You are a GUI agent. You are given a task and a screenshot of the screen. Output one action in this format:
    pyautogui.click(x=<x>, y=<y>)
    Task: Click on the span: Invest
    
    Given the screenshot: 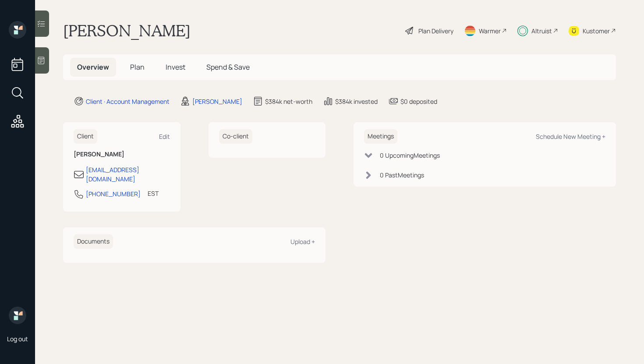 What is the action you would take?
    pyautogui.click(x=175, y=67)
    